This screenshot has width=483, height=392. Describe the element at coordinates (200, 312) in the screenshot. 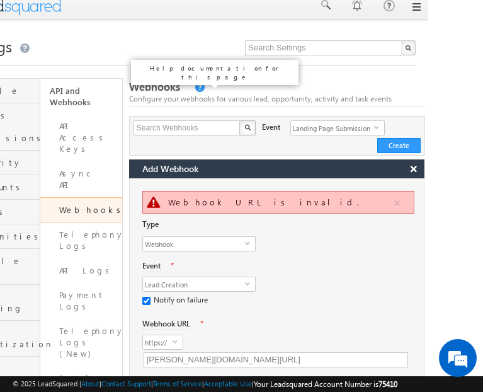

I see `em: Start Chat` at that location.